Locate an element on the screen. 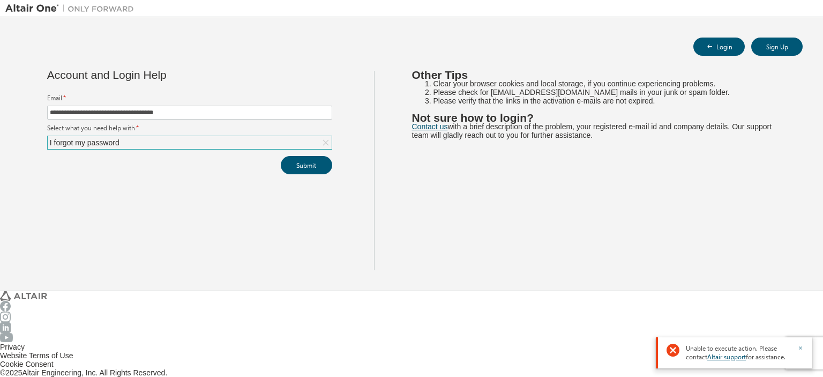  a: Altair support is located at coordinates (726, 356).